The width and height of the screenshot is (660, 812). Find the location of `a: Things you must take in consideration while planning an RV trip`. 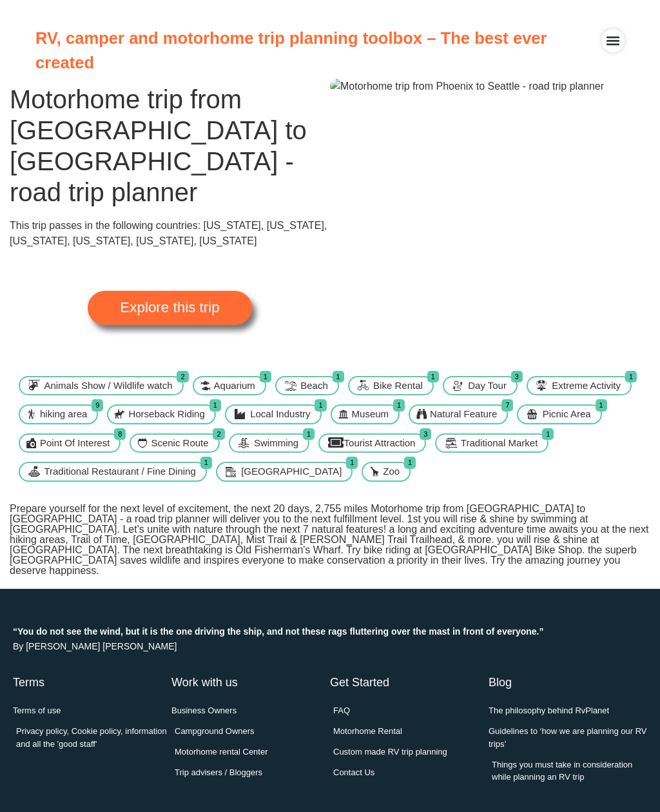

a: Things you must take in consideration while planning an RV trip is located at coordinates (568, 771).